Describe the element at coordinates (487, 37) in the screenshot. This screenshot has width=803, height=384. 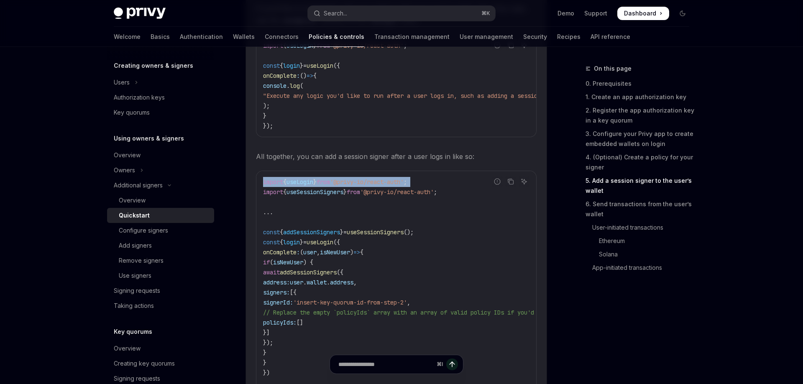
I see `a: User management` at that location.